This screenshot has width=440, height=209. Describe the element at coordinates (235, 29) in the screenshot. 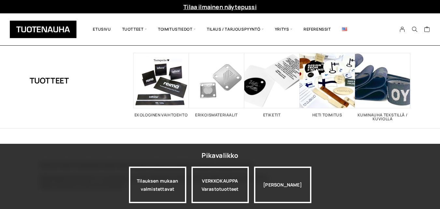

I see `span: Tilaus / Tarjouspyyntö` at that location.